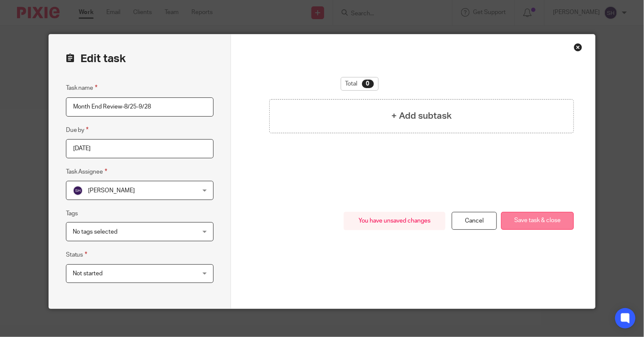 This screenshot has width=644, height=337. What do you see at coordinates (78, 191) in the screenshot?
I see `img: svg%3E` at bounding box center [78, 191].